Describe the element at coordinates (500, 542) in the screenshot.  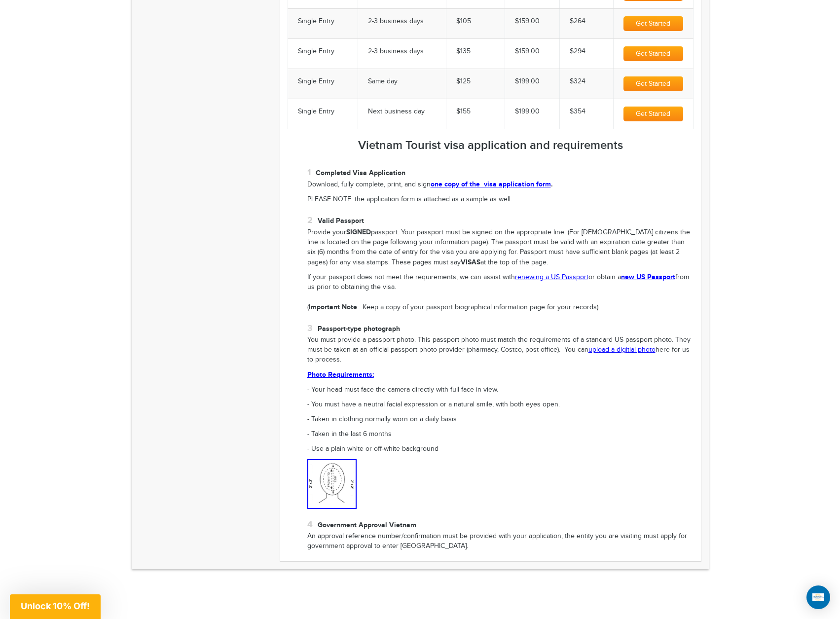
I see `p: An approval reference number/confirmation must be provided with your application; the entity you ...` at that location.